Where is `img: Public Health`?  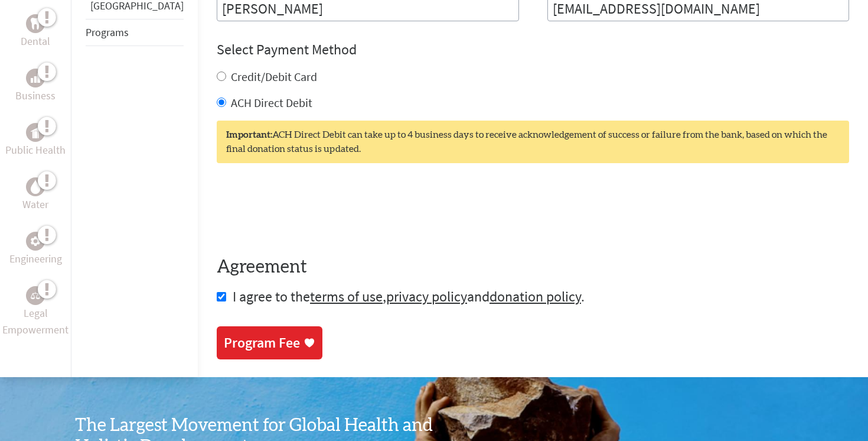
img: Public Health is located at coordinates (35, 132).